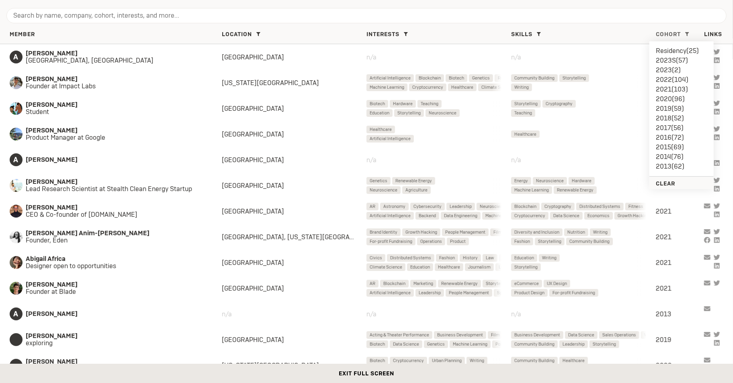 The height and width of the screenshot is (383, 733). I want to click on span: Urban Planning, so click(447, 361).